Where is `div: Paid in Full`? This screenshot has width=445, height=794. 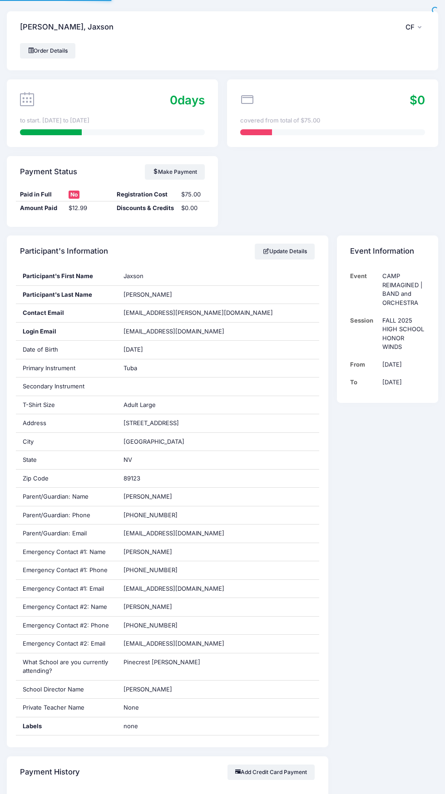 div: Paid in Full is located at coordinates (40, 195).